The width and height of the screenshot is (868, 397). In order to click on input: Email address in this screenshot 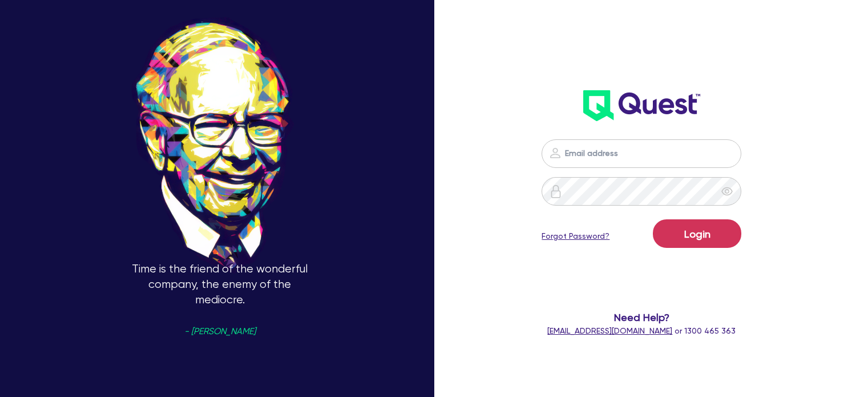, I will do `click(642, 153)`.